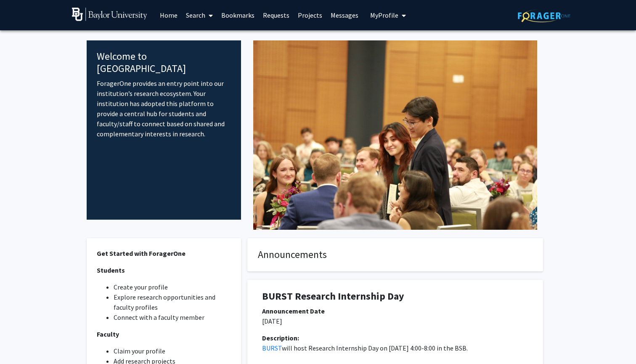  What do you see at coordinates (238, 15) in the screenshot?
I see `a: Bookmarks` at bounding box center [238, 15].